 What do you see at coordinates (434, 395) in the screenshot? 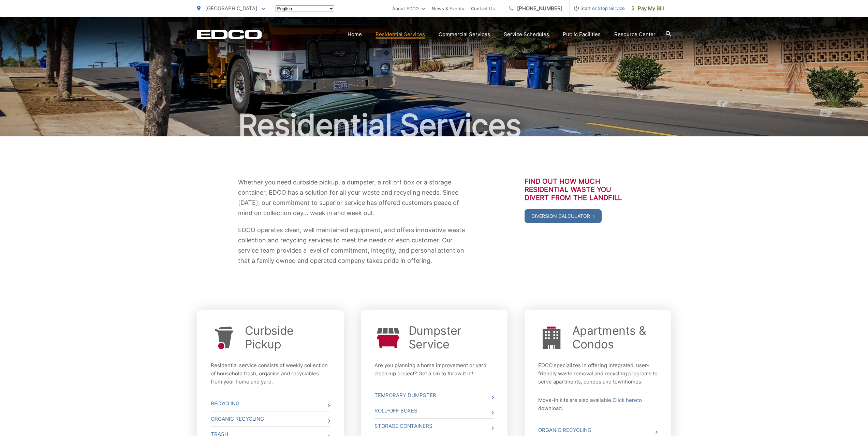
I see `a: Temporary Dumpster` at bounding box center [434, 395].